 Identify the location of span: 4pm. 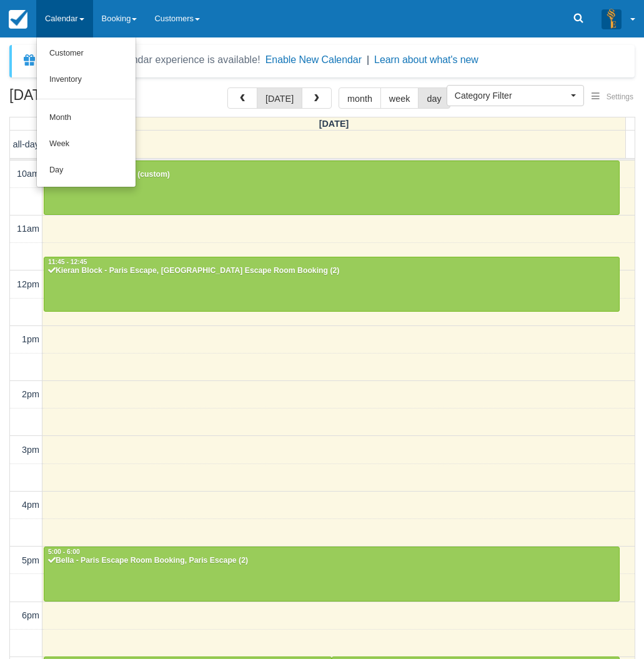
(31, 505).